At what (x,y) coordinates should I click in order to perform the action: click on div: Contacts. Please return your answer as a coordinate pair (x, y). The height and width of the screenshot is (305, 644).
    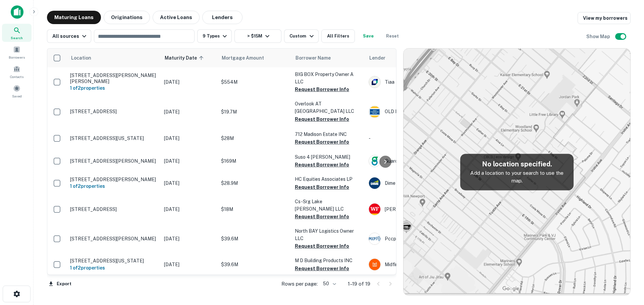
    Looking at the image, I should click on (17, 71).